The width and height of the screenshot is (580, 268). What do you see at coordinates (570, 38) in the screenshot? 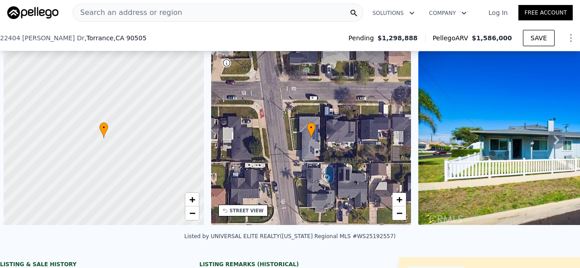
I see `button: Show Options` at bounding box center [570, 38].